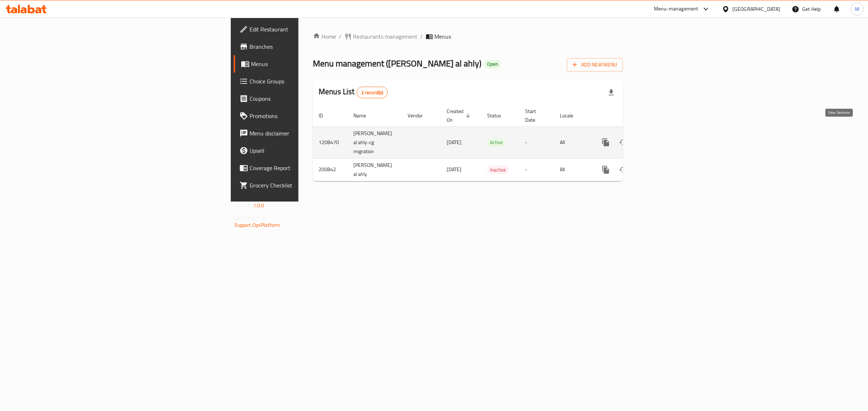 This screenshot has width=868, height=411. I want to click on span: 1.0.0, so click(259, 206).